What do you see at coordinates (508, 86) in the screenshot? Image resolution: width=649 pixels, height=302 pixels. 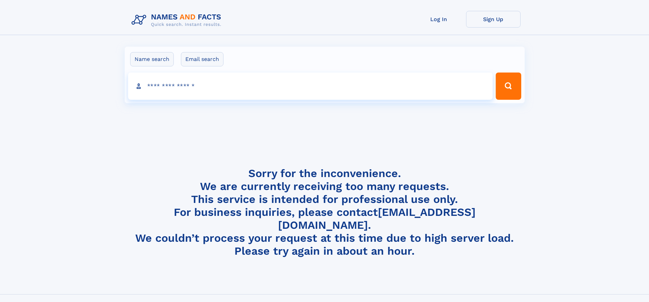 I see `button: Search Button` at bounding box center [508, 86].